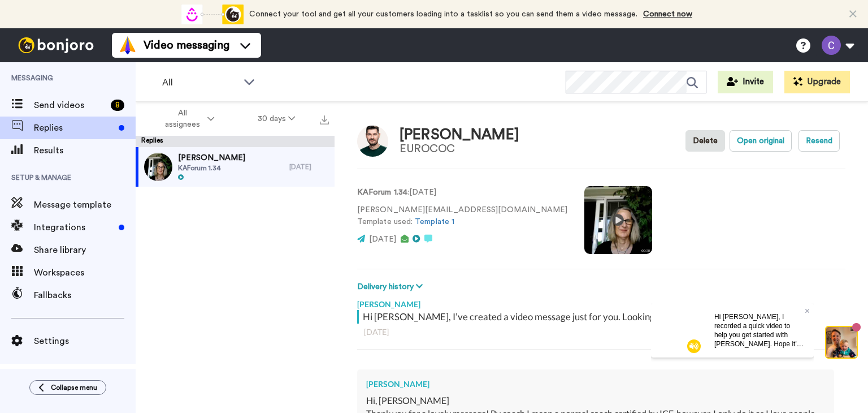  Describe the element at coordinates (85, 205) in the screenshot. I see `span: Message template` at that location.